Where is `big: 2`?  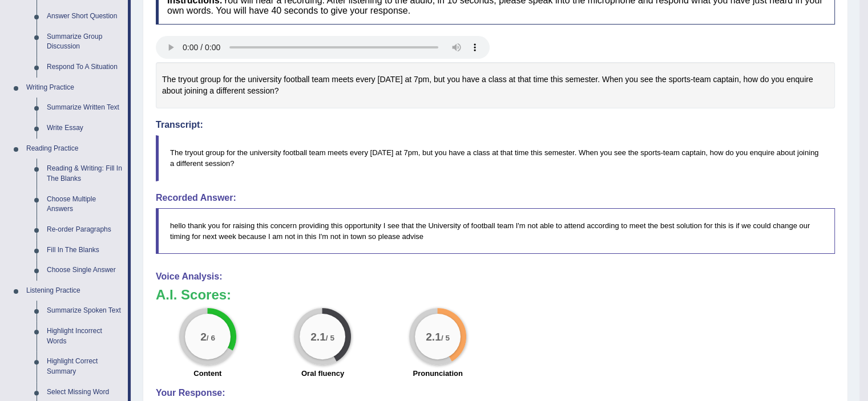
big: 2 is located at coordinates (203, 337).